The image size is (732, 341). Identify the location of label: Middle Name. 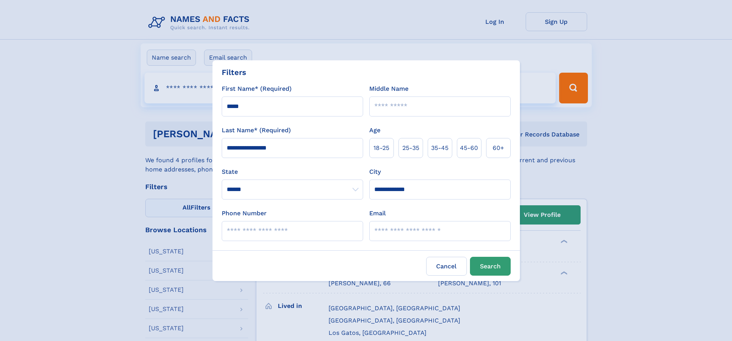
(389, 89).